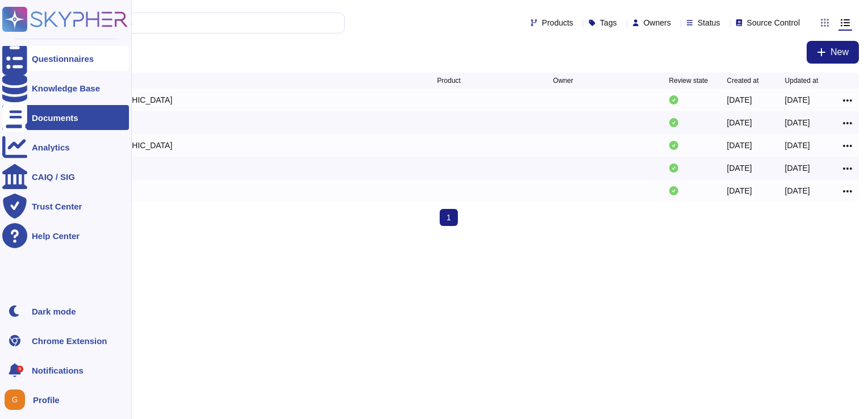  Describe the element at coordinates (63, 58) in the screenshot. I see `div: Questionnaires` at that location.